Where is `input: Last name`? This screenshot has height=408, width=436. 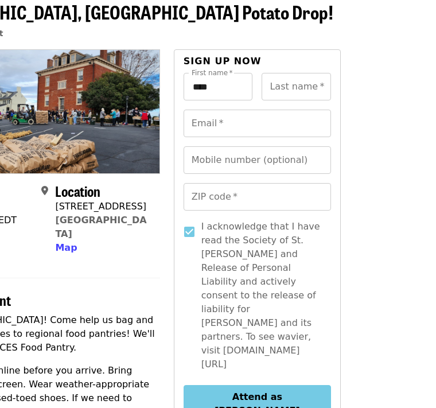 input: Last name is located at coordinates (296, 87).